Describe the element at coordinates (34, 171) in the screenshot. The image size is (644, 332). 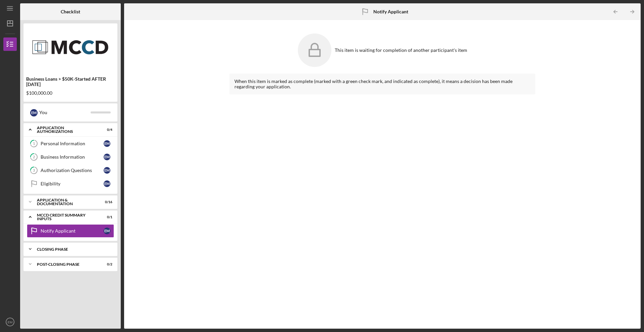
I see `tspan: 3` at that location.